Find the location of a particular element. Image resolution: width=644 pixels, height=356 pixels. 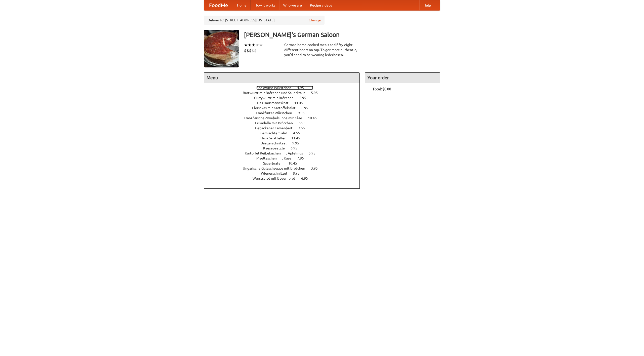

a: Who we are is located at coordinates (292, 5).